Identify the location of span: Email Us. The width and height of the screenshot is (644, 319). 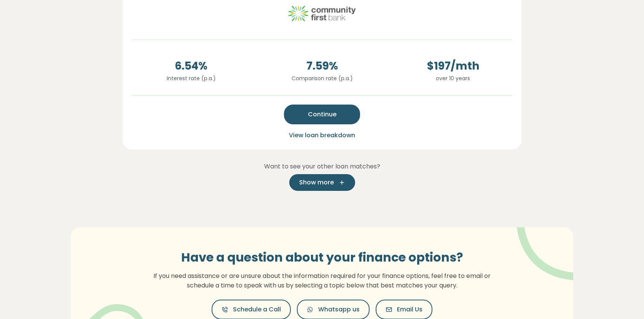
(410, 310).